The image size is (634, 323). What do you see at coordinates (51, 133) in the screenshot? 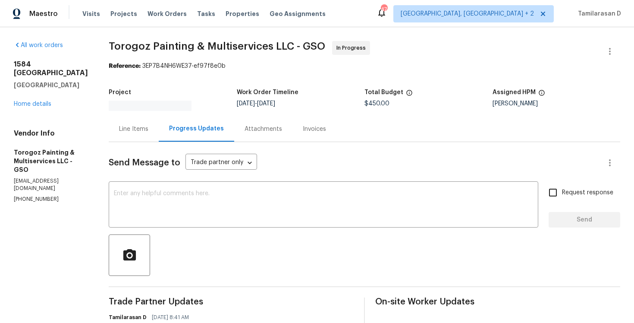
I see `h4: Vendor Info` at bounding box center [51, 133].